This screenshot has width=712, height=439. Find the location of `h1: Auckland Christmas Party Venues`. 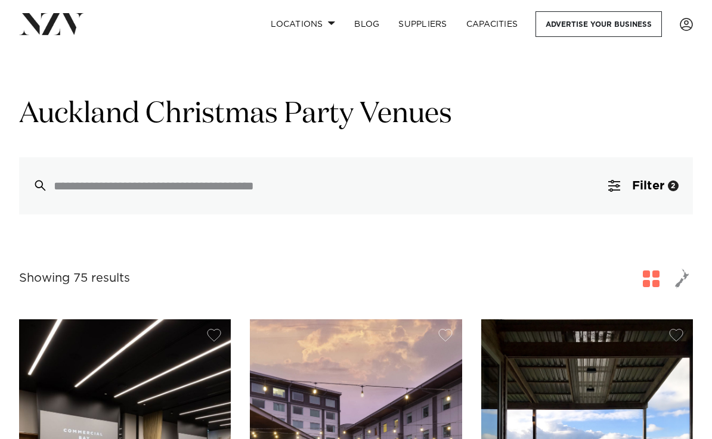

h1: Auckland Christmas Party Venues is located at coordinates (356, 114).